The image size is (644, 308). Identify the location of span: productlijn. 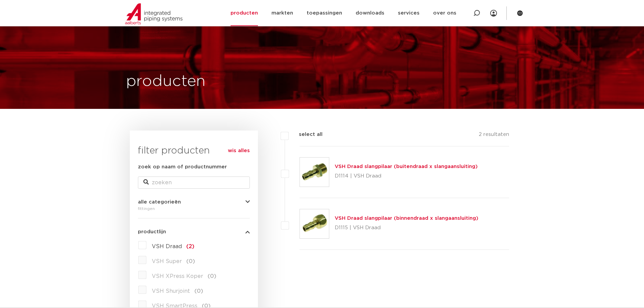
(152, 232).